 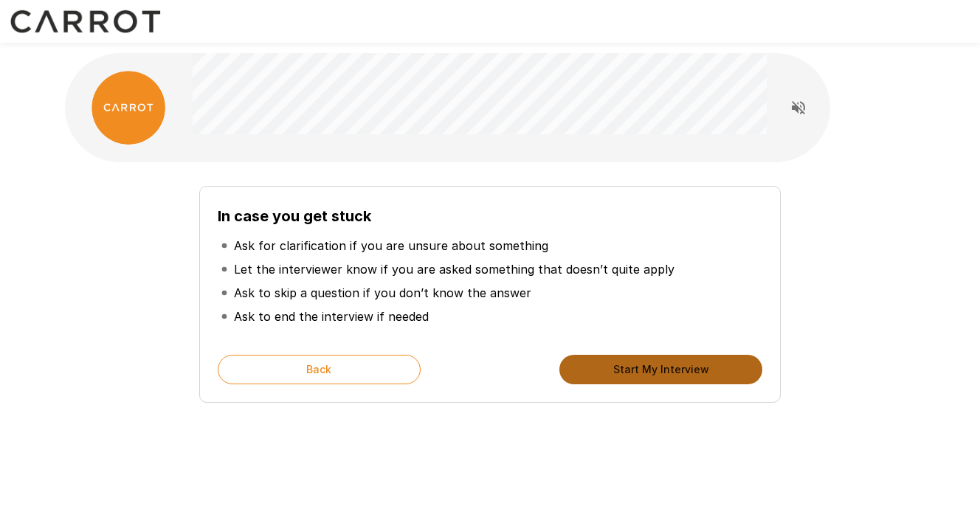 What do you see at coordinates (391, 246) in the screenshot?
I see `p: Ask for clarification if you are unsure about something` at bounding box center [391, 246].